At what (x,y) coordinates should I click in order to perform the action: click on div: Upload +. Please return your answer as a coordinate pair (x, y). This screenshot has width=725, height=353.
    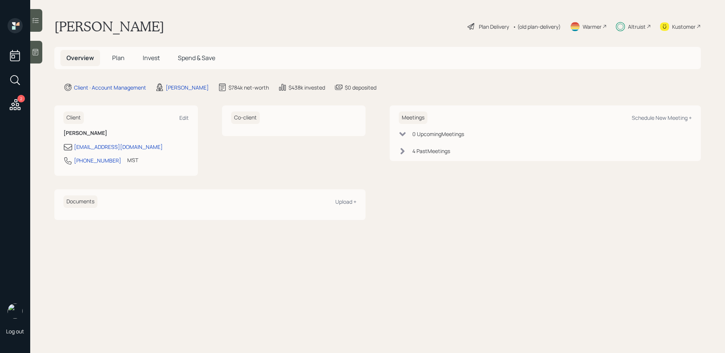
    Looking at the image, I should click on (346, 201).